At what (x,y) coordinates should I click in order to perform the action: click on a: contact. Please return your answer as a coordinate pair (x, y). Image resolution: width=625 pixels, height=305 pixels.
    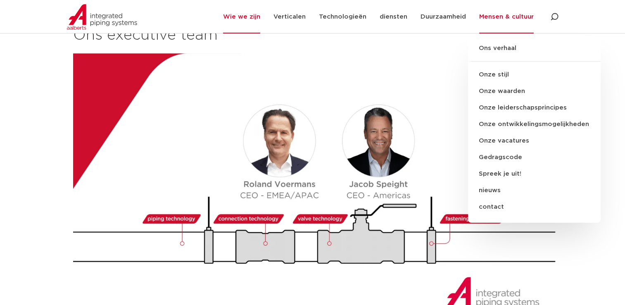
    Looking at the image, I should click on (534, 207).